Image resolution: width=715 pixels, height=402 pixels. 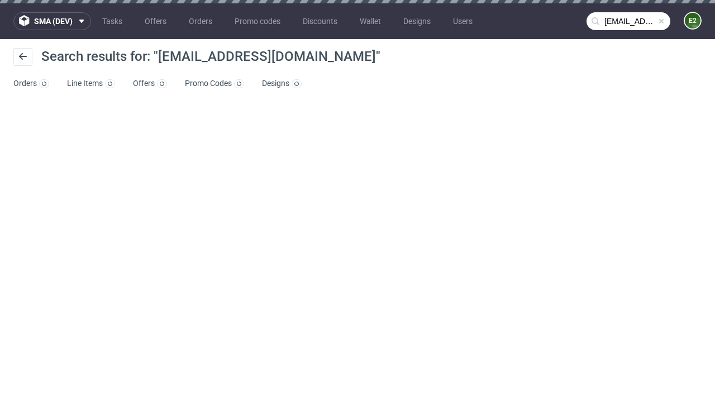 What do you see at coordinates (52, 21) in the screenshot?
I see `button: sma (dev)` at bounding box center [52, 21].